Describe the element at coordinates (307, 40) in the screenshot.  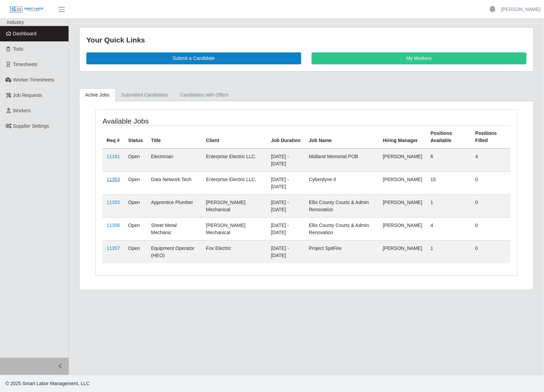
I see `div: Your Quick Links` at that location.